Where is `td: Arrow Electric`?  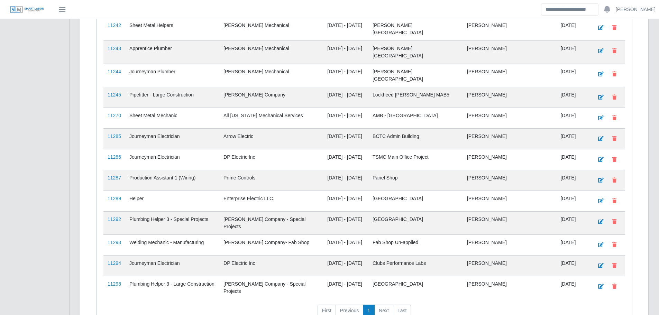 td: Arrow Electric is located at coordinates (271, 139).